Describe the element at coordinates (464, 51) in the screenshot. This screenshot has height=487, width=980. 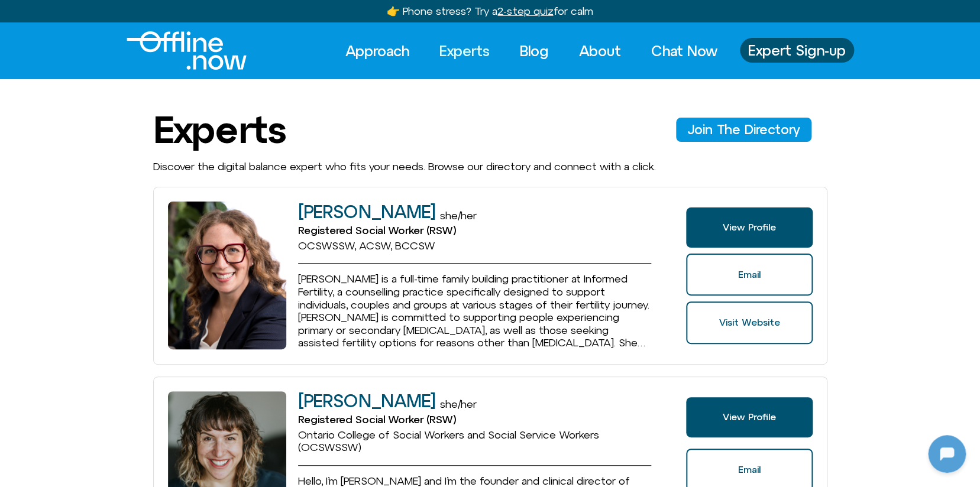
I see `a: Experts` at that location.